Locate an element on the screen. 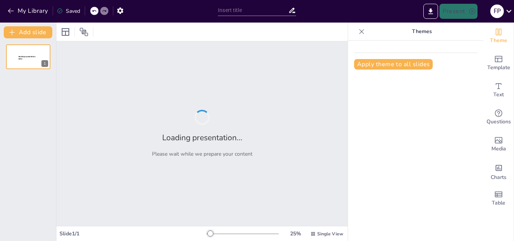 The height and width of the screenshot is (241, 514). div: Add ready made slides is located at coordinates (499, 63).